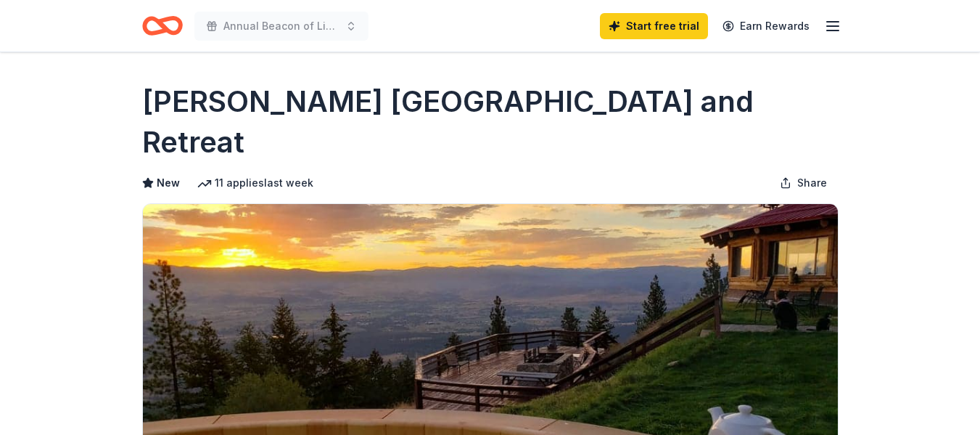 This screenshot has width=980, height=435. I want to click on button: Annual Beacon of Light Award Fundraiser, so click(281, 26).